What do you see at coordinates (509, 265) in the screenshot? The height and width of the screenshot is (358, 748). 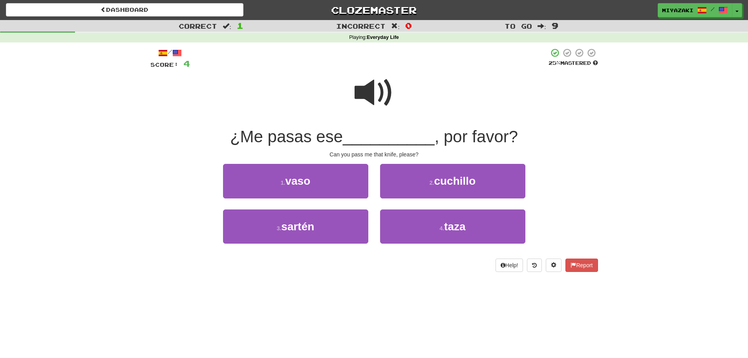 I see `button: Help!` at bounding box center [509, 265].